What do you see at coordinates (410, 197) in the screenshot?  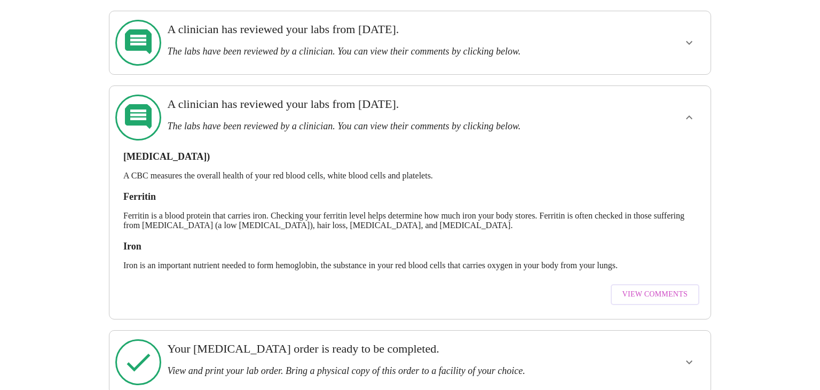 I see `h3: Ferritin` at bounding box center [410, 197].